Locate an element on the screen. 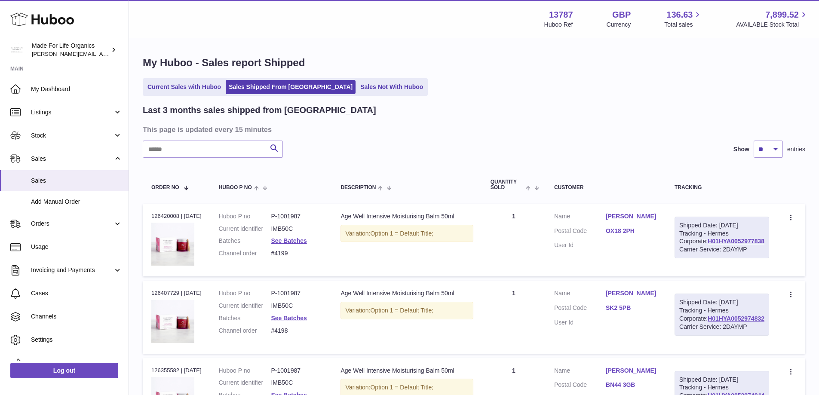 This screenshot has width=819, height=395. span: Stock is located at coordinates (72, 135).